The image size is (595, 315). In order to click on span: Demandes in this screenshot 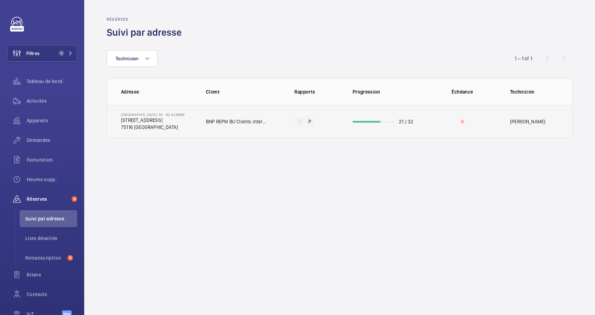, I will do `click(52, 140)`.